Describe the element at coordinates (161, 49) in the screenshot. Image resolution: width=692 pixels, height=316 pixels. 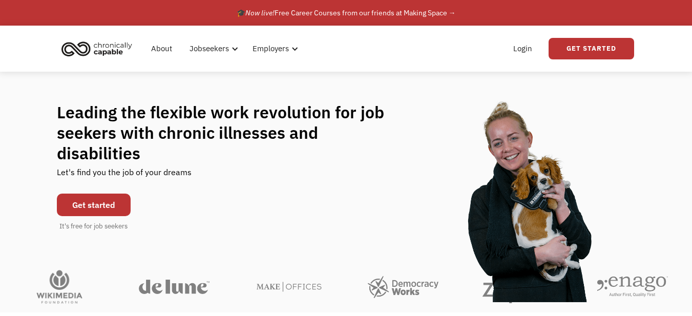
I see `a: About` at that location.